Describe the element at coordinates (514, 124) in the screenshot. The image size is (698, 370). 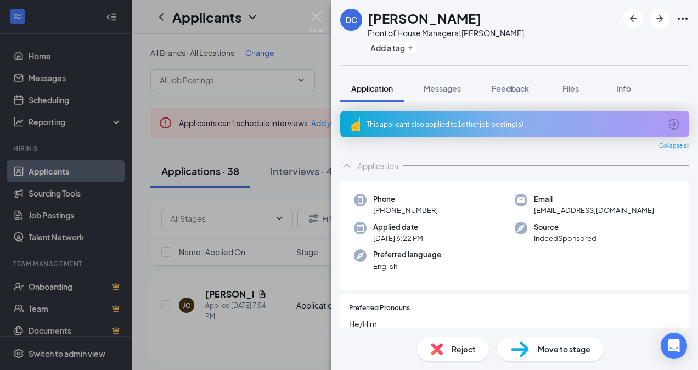
I see `div: This applicant also applied to 1 other job posting(s)` at that location.